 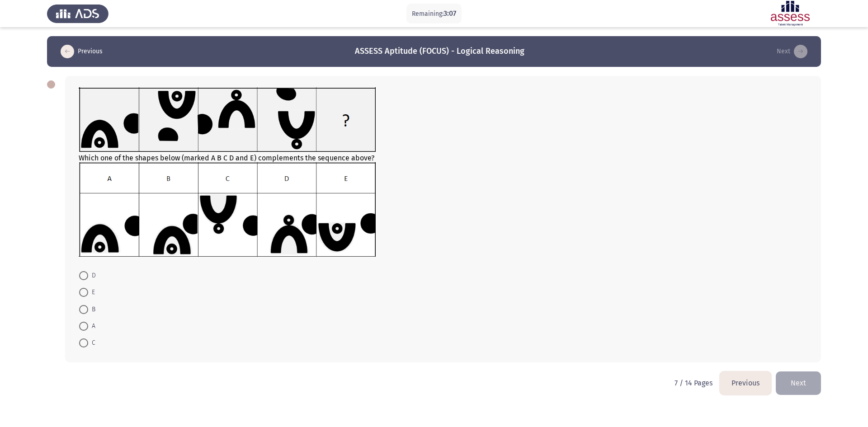 What do you see at coordinates (227, 210) in the screenshot?
I see `img: UkFYYV8wOTJfQi5wbmcxNjkxMzMwMjc4ODgw.png` at bounding box center [227, 210].